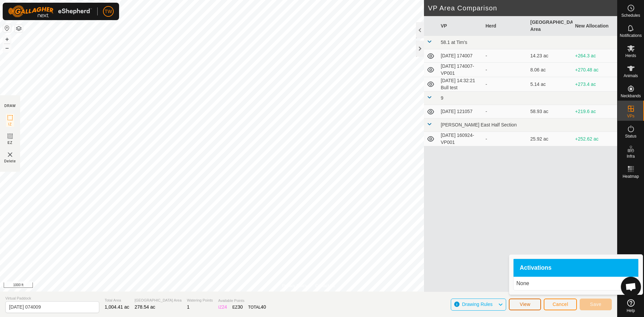 Image resolution: width=644 pixels, height=317 pixels. I want to click on span: Watering Points, so click(200, 301).